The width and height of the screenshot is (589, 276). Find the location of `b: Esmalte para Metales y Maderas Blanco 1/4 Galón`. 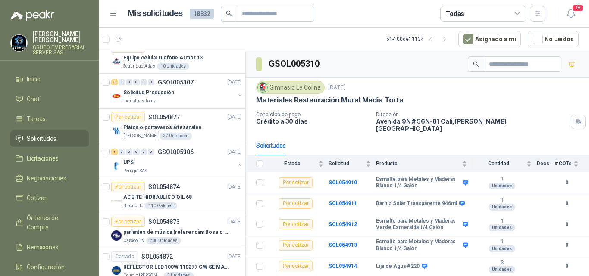

b: Esmalte para Metales y Maderas Blanco 1/4 Galón is located at coordinates (418, 183).